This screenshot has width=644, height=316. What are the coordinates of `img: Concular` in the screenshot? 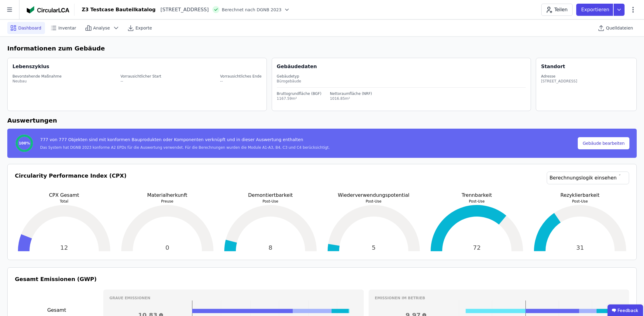 It's located at (48, 10).